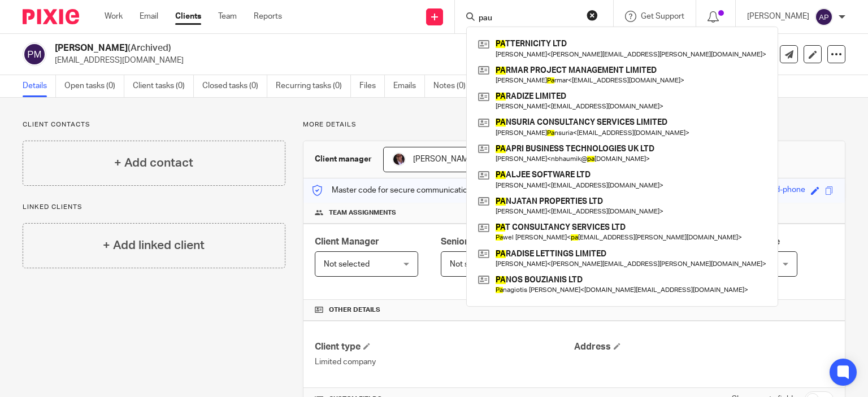  Describe the element at coordinates (347, 242) in the screenshot. I see `span: Client Manager` at that location.